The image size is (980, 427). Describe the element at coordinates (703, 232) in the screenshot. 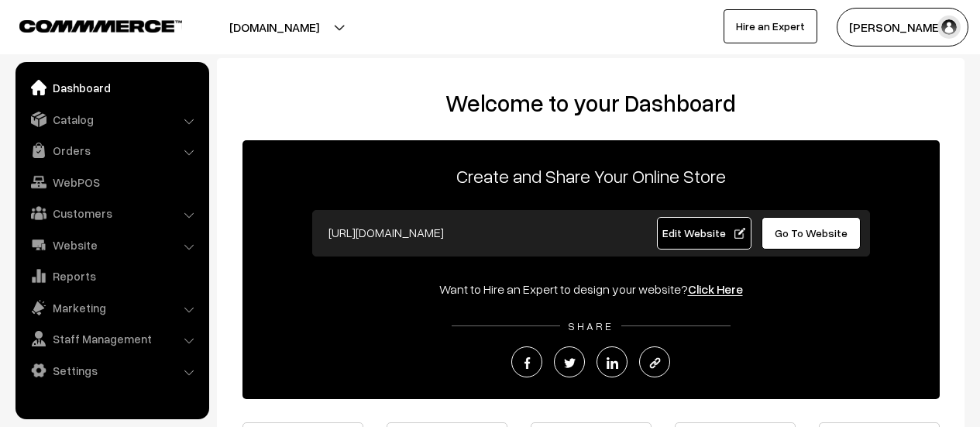

I see `span: Edit Website` at that location.